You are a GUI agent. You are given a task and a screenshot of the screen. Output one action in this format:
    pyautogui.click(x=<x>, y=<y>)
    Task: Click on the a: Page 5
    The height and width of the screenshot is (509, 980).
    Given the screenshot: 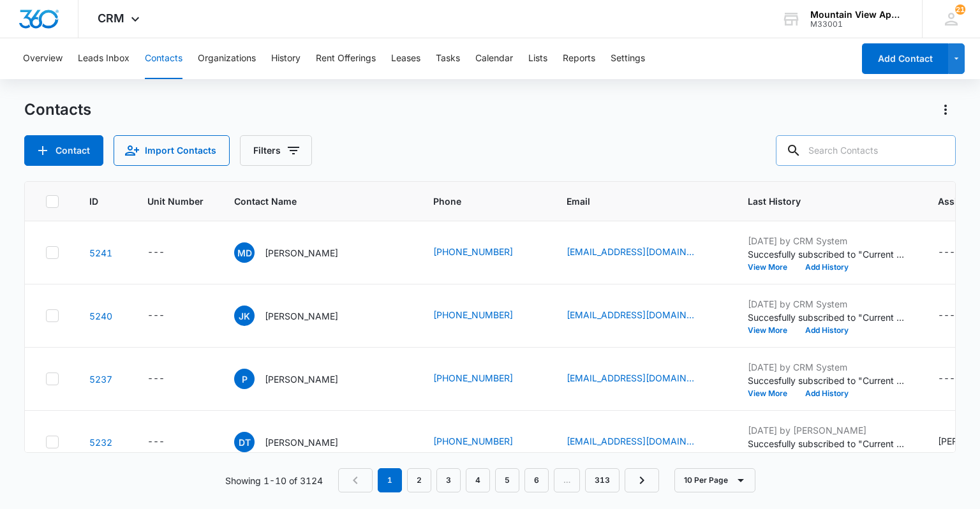 What is the action you would take?
    pyautogui.click(x=507, y=480)
    